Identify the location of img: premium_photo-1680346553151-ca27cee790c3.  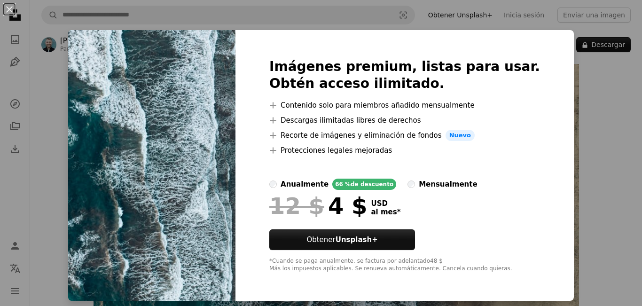
(152, 165).